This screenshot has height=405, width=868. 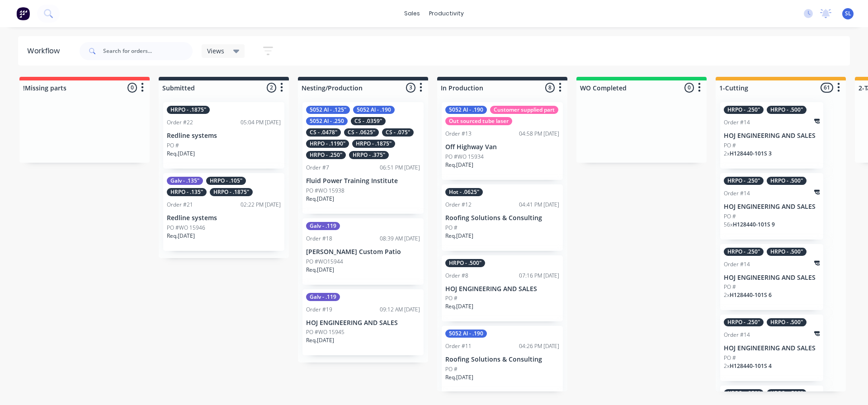 I want to click on div: Galv - .135", so click(x=185, y=180).